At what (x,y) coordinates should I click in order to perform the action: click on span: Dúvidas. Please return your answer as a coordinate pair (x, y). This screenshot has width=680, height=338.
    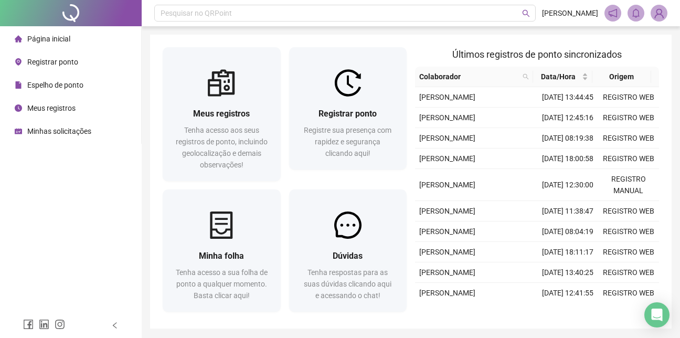
    Looking at the image, I should click on (347, 255).